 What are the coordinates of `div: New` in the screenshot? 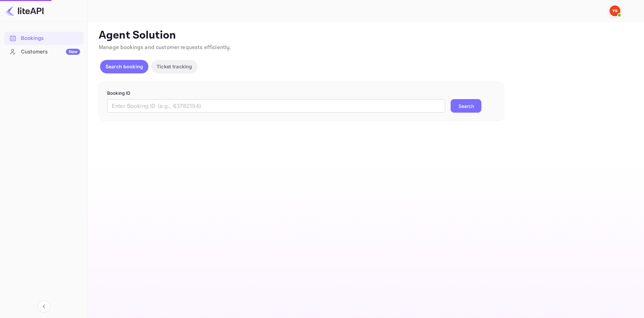 It's located at (73, 52).